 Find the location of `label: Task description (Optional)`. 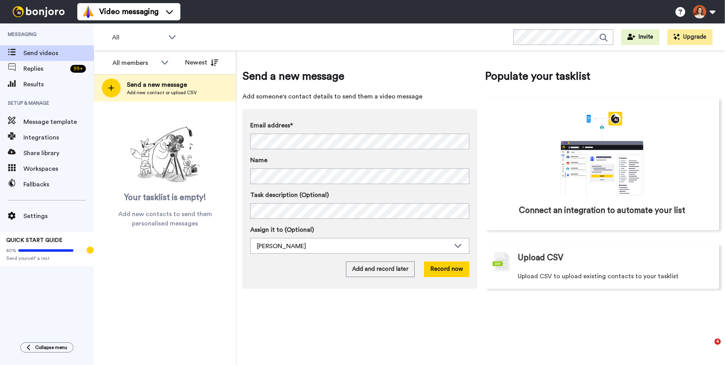

label: Task description (Optional) is located at coordinates (359, 195).